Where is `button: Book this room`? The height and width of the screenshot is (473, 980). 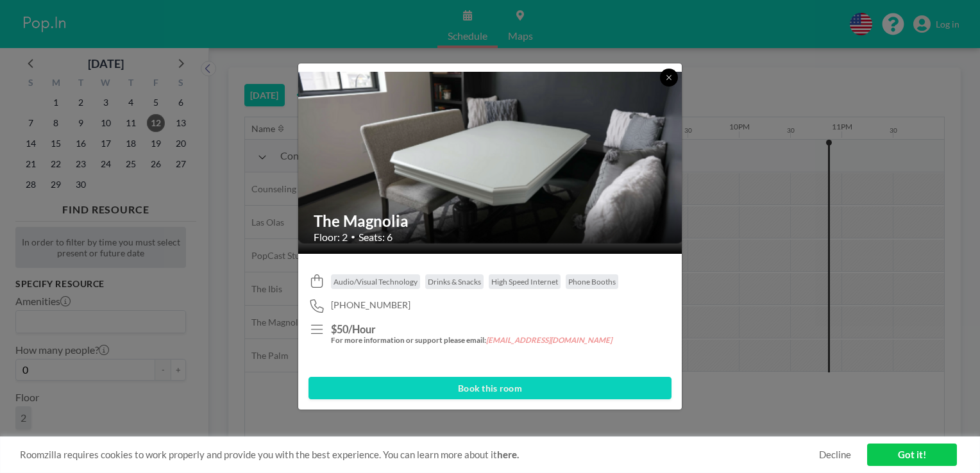
button: Book this room is located at coordinates (490, 387).